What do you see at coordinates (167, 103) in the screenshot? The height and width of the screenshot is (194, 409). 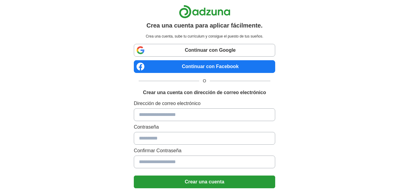 I see `font: Dirección de correo electrónico` at bounding box center [167, 103].